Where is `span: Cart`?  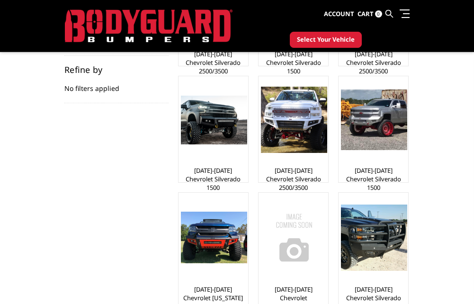
span: Cart is located at coordinates (366, 14).